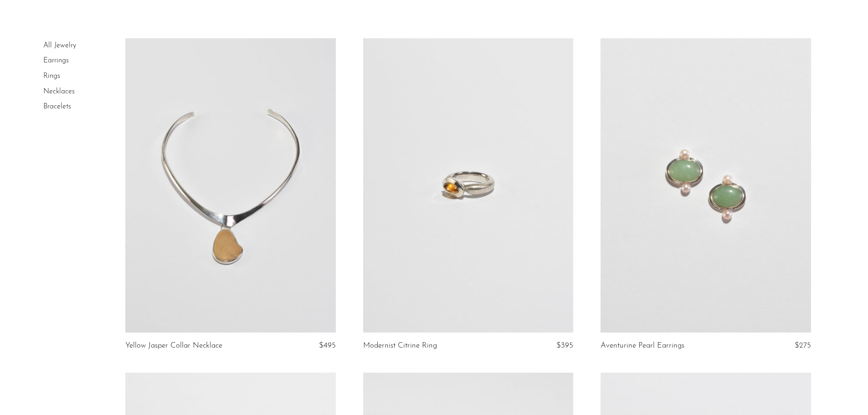 The image size is (868, 415). What do you see at coordinates (564, 346) in the screenshot?
I see `span: $395` at bounding box center [564, 346].